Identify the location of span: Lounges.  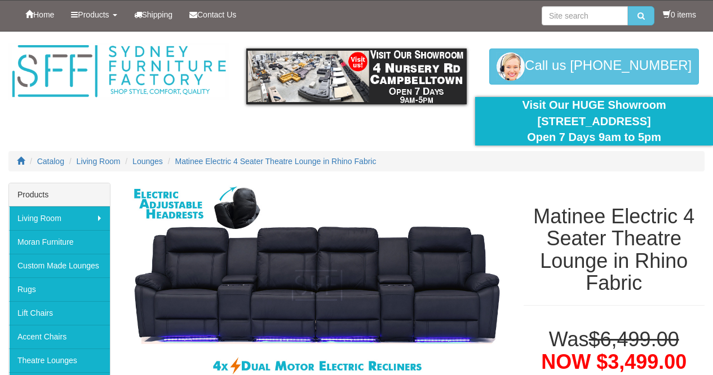
(148, 161).